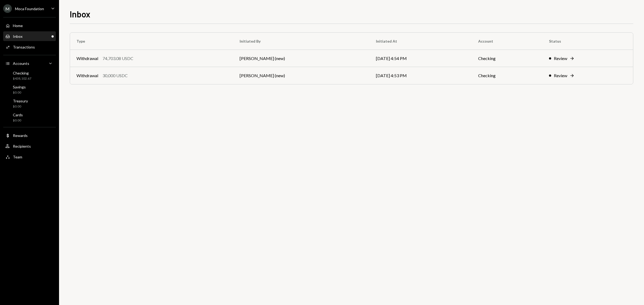 Image resolution: width=644 pixels, height=305 pixels. What do you see at coordinates (19, 87) in the screenshot?
I see `div: Savings` at bounding box center [19, 87].